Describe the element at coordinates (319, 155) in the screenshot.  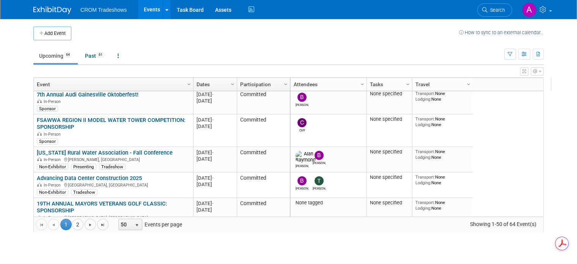
I see `img: Branden Peterson` at that location.